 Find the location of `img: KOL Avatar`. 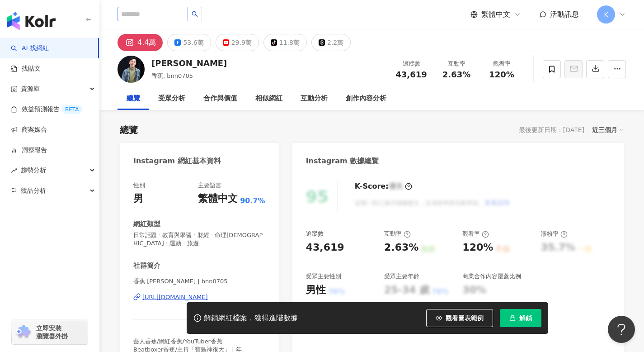

img: KOL Avatar is located at coordinates (131, 69).